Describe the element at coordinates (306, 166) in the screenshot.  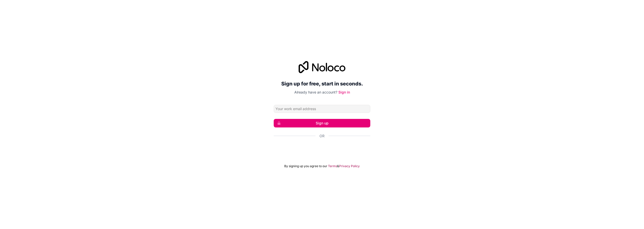
I see `span: By signing up you agree to our` at that location.